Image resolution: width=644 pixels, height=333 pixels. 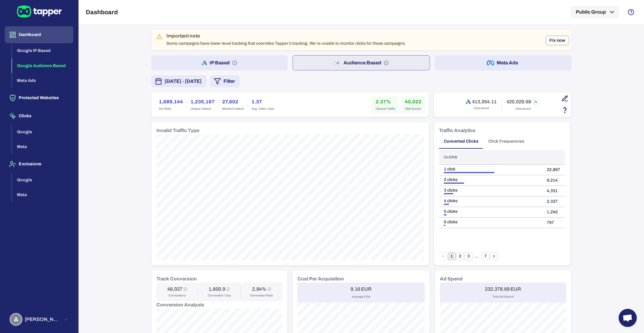 I want to click on div: 2 clicks, so click(x=491, y=180).